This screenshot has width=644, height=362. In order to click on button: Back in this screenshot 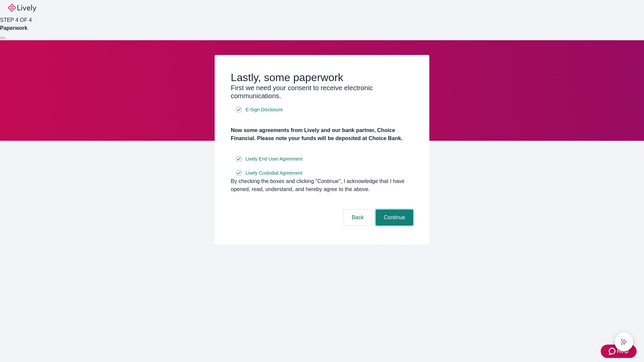, I will do `click(358, 218)`.